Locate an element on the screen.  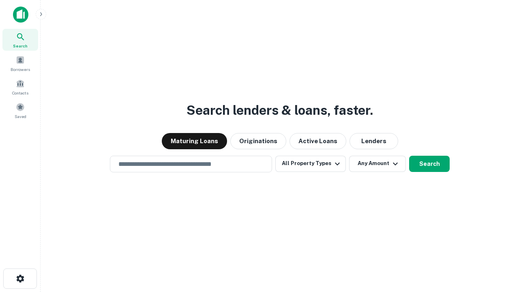
button: Originations is located at coordinates (258, 141).